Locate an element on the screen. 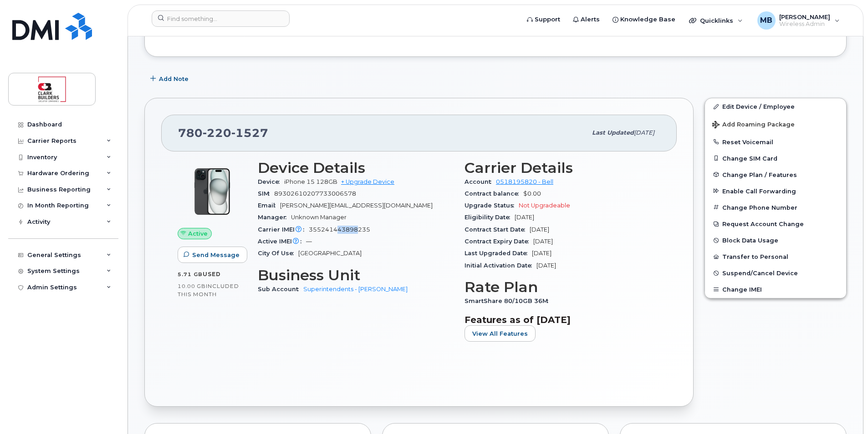 This screenshot has height=434, width=868. span: 5.71 GB is located at coordinates (190, 275).